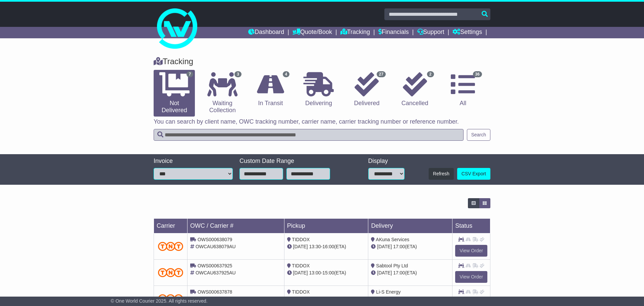 This screenshot has width=644, height=306. Describe the element at coordinates (322, 61) in the screenshot. I see `div: Tracking` at that location.